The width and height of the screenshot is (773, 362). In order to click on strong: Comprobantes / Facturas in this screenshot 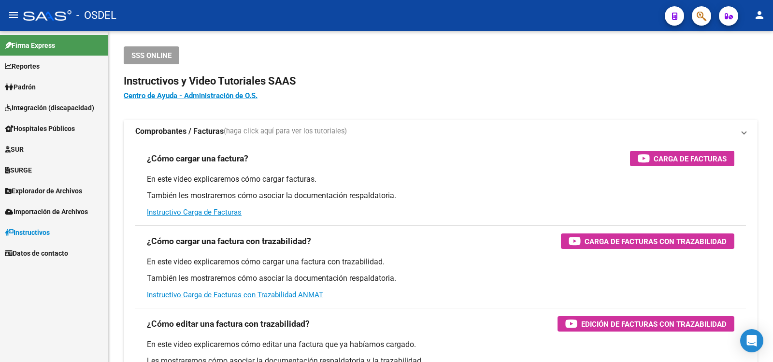, I will do `click(179, 131)`.